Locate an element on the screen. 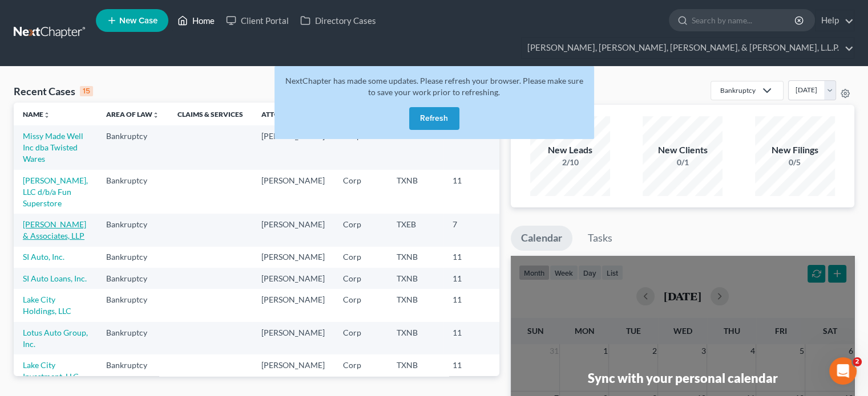 The image size is (868, 396). a: Missy Made Well Inc dba Twisted Wares is located at coordinates (53, 147).